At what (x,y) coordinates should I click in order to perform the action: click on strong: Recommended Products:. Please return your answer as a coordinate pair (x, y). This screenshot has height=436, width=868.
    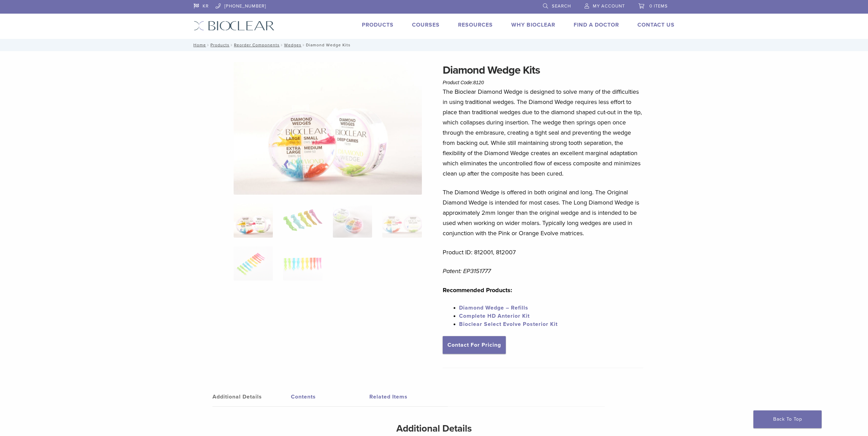
    Looking at the image, I should click on (477, 290).